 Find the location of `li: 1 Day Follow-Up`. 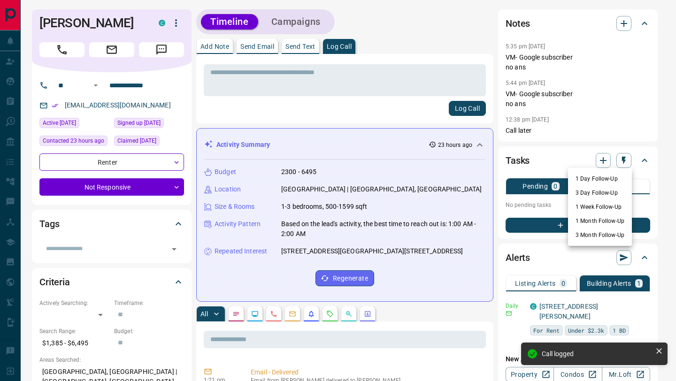

li: 1 Day Follow-Up is located at coordinates (600, 179).